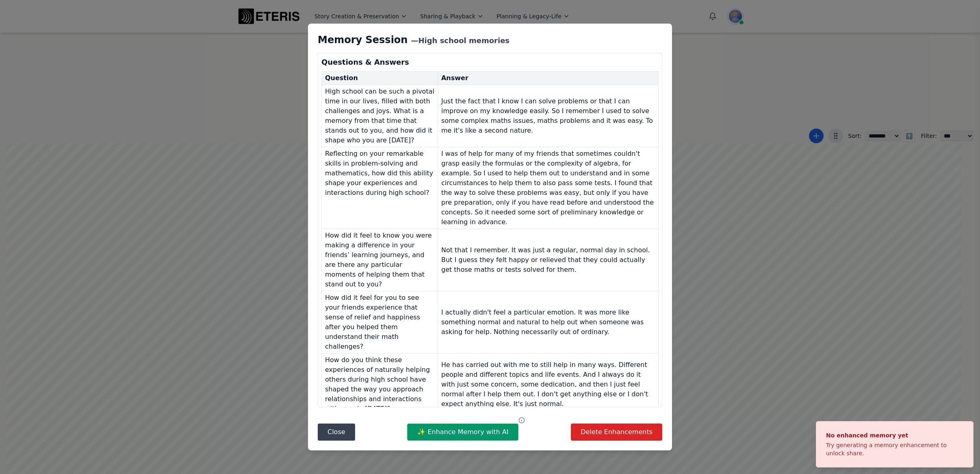 The width and height of the screenshot is (980, 474). Describe the element at coordinates (548, 385) in the screenshot. I see `td: He has carried out with me to still help in many ways. Different people and different topics and ...` at that location.